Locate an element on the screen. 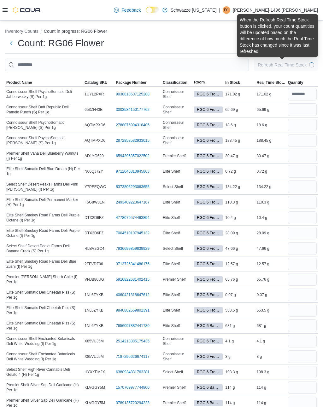 Image resolution: width=323 pixels, height=407 pixels. span: Select Shelf Desert Peaks Farms Deli Banana Crack (S) Per 1g is located at coordinates (44, 249).